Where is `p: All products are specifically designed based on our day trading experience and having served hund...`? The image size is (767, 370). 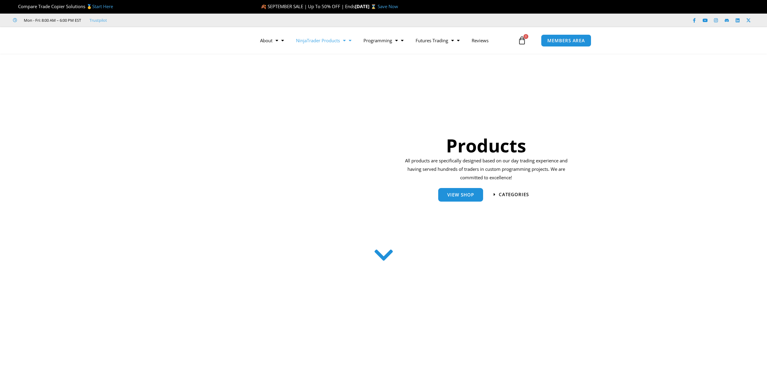
p: All products are specifically designed based on our day trading experience and having served hund... is located at coordinates (486, 169).